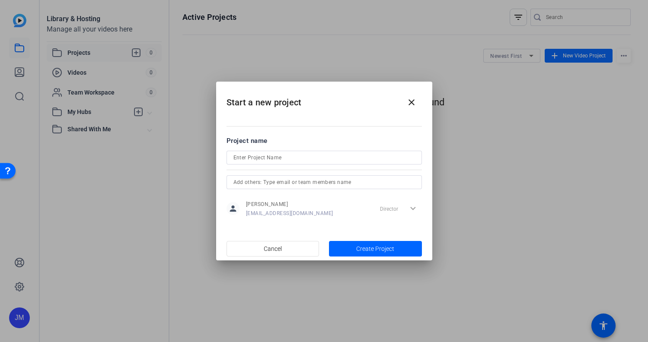 This screenshot has width=648, height=342. I want to click on input: Add others: Type email or team members name, so click(324, 182).